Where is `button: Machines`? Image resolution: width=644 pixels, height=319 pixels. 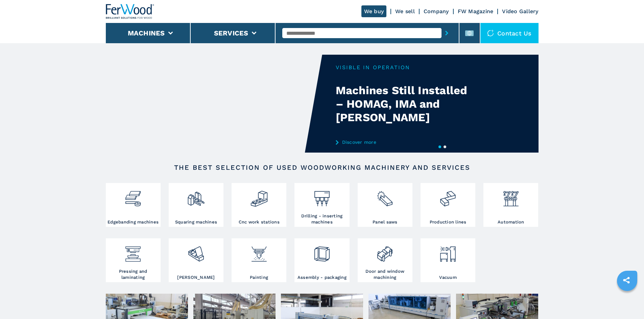 button: Machines is located at coordinates (146, 33).